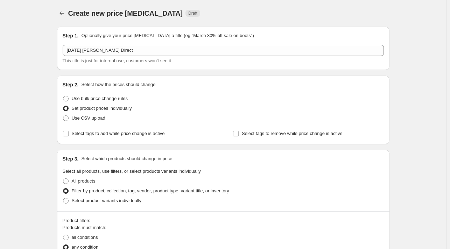 This screenshot has width=450, height=249. I want to click on span: Use CSV upload, so click(89, 118).